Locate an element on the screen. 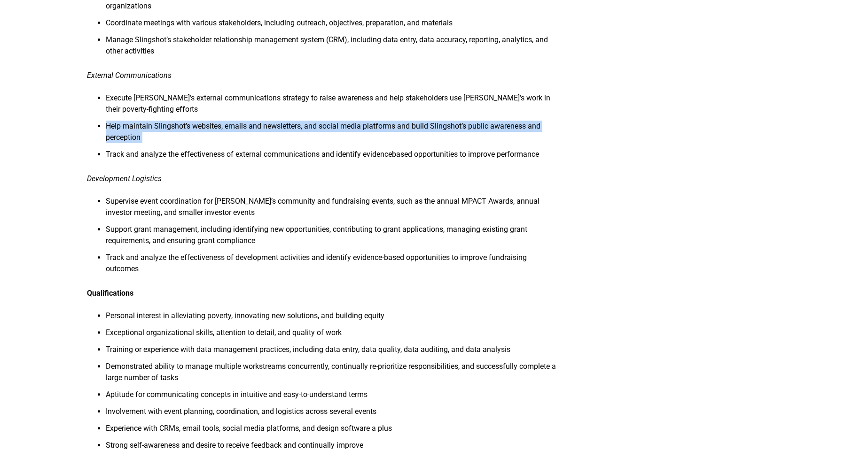  strong: Qualifications is located at coordinates (110, 293).